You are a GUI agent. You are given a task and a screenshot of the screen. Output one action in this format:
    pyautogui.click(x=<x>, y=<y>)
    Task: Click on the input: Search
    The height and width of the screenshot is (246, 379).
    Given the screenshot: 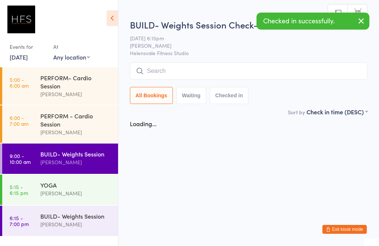 What is the action you would take?
    pyautogui.click(x=248, y=71)
    